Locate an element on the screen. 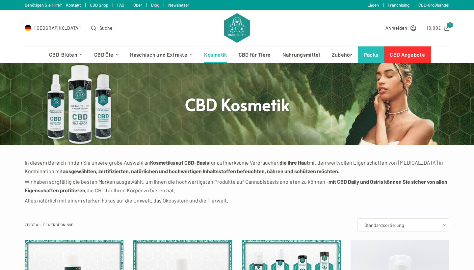 This screenshot has width=474, height=270. p: In diesem Bereich finden Sie unsere große Auswahl an für aufmerksame Verbraucher, mit den wertvol... is located at coordinates (237, 167).